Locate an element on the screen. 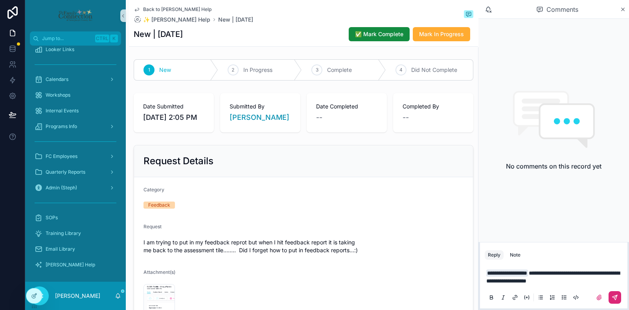  a: Programs Info is located at coordinates (75, 127).